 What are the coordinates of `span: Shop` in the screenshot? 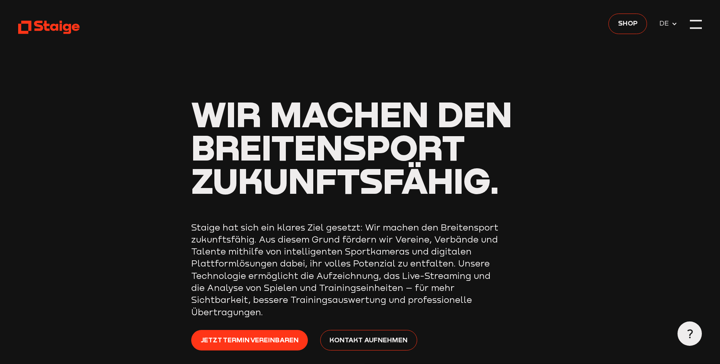 It's located at (628, 23).